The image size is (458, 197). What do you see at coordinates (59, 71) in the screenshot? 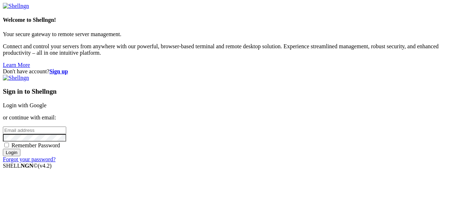
I see `strong: Sign up` at bounding box center [59, 71].